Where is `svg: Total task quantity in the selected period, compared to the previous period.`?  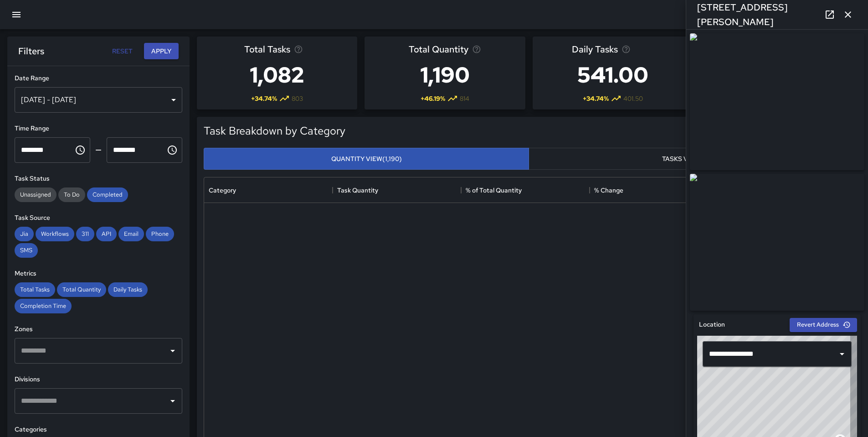 svg: Total task quantity in the selected period, compared to the previous period. is located at coordinates (477, 49).